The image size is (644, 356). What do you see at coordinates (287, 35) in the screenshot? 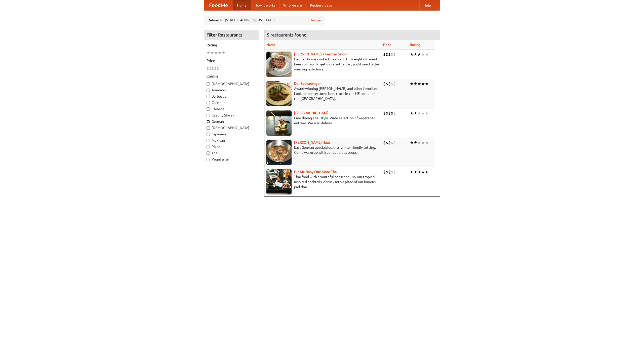
I see `ng-pluralize: 5 restaurants found!` at bounding box center [287, 35].